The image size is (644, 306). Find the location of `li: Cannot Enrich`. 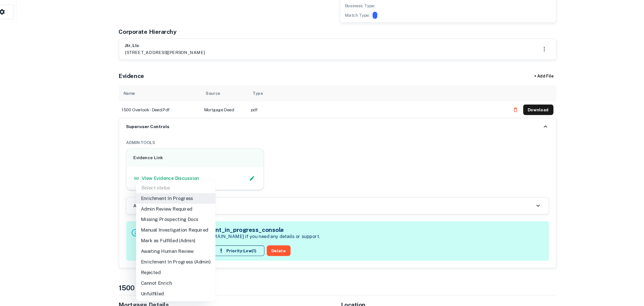

li: Cannot Enrich is located at coordinates (179, 284).